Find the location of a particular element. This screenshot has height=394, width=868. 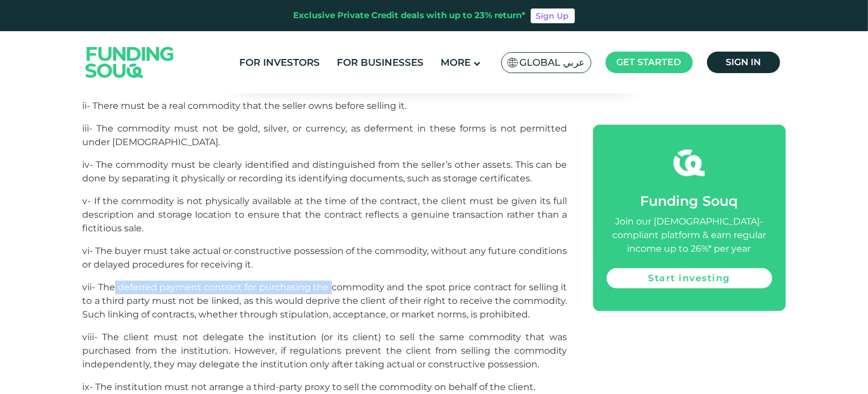

span: Global عربي is located at coordinates (552, 63).